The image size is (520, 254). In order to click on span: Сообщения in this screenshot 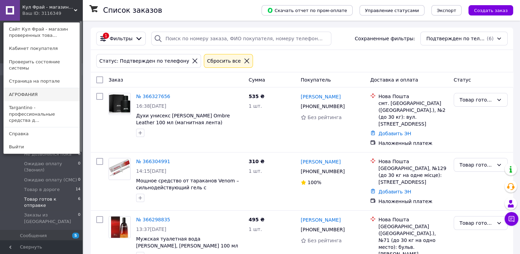, I will do `click(33, 235)`.